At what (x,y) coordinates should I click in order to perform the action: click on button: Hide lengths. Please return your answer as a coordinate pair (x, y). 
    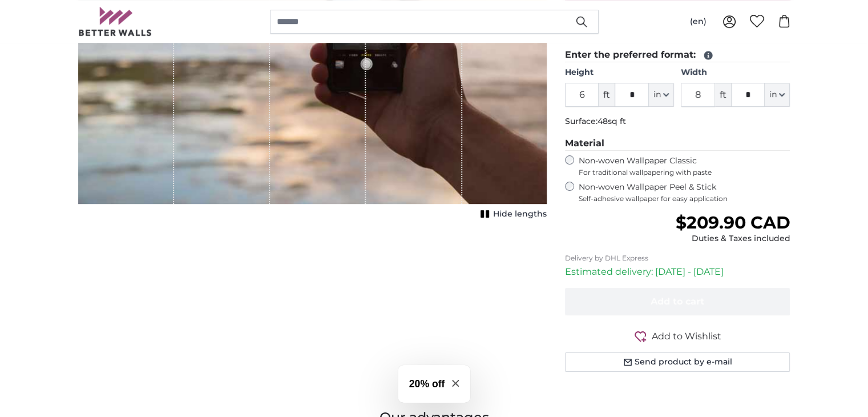
    Looking at the image, I should click on (512, 214).